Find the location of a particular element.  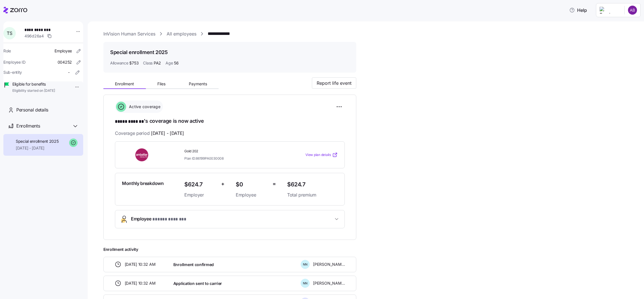

span: $753 is located at coordinates (134, 63).